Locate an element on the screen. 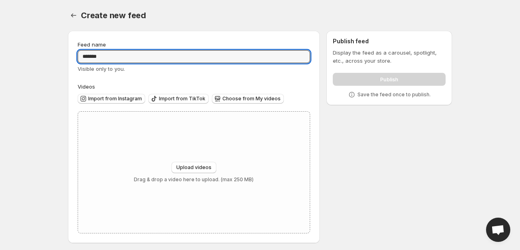  span: Videos is located at coordinates (86, 87).